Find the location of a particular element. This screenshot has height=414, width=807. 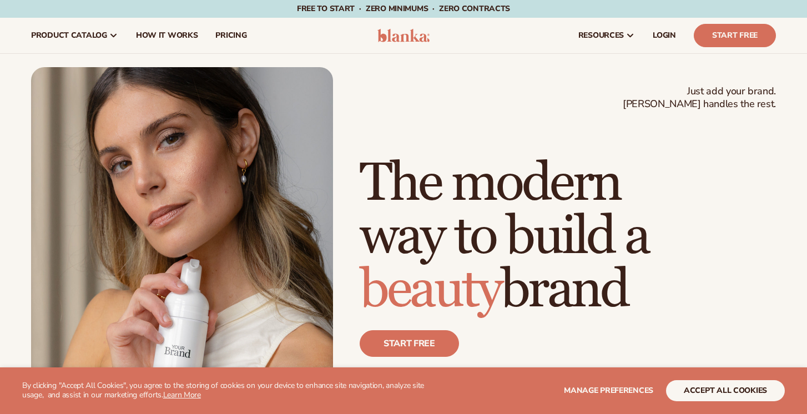

a: Learn More is located at coordinates (182, 394).